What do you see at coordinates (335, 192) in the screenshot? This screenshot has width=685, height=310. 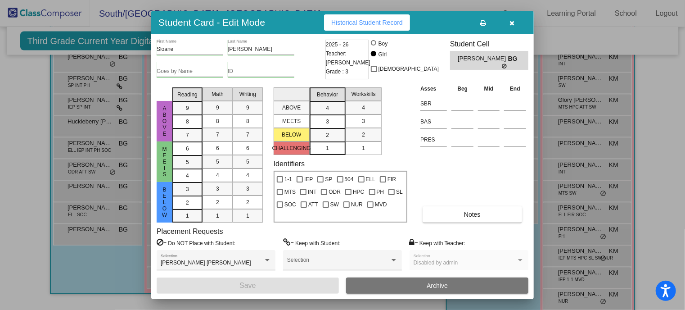 I see `span: ODR` at bounding box center [335, 192].